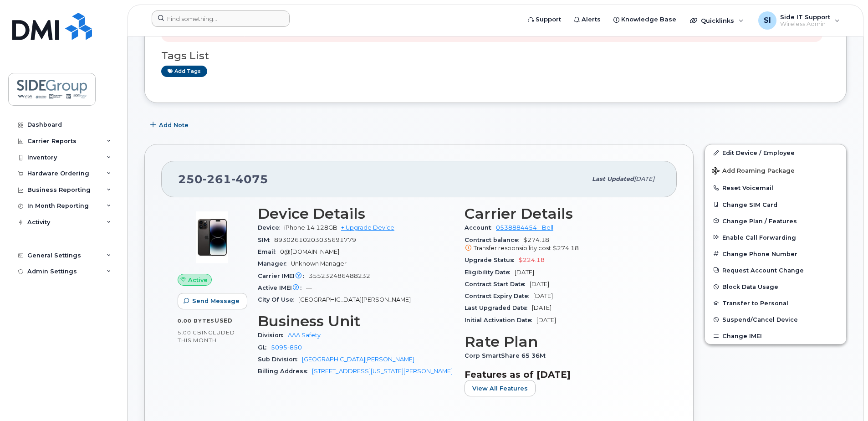  I want to click on span: SI, so click(767, 21).